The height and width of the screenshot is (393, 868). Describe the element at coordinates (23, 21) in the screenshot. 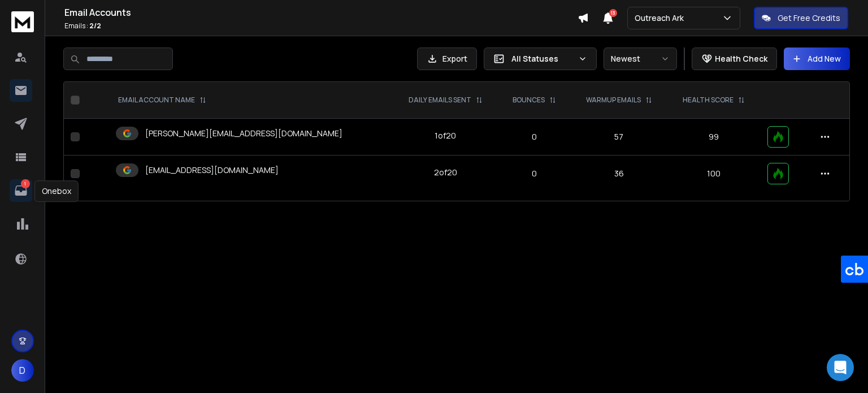

I see `img: logo` at that location.